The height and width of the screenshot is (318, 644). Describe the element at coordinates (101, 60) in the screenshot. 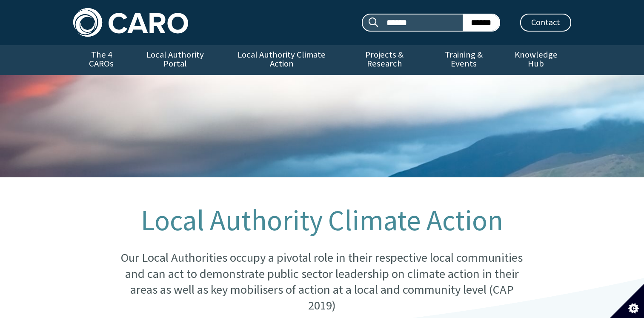

I see `a: The 4 CAROs` at that location.